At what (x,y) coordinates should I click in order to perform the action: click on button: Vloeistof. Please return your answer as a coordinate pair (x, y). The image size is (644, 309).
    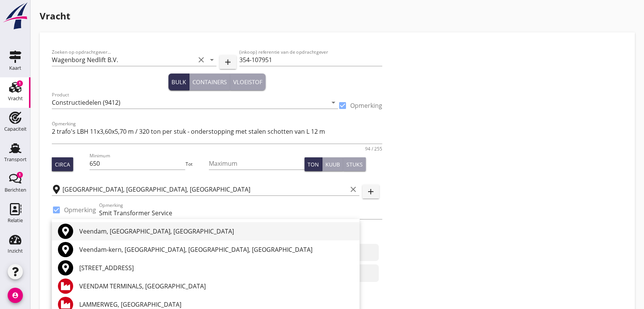
    Looking at the image, I should click on (248, 82).